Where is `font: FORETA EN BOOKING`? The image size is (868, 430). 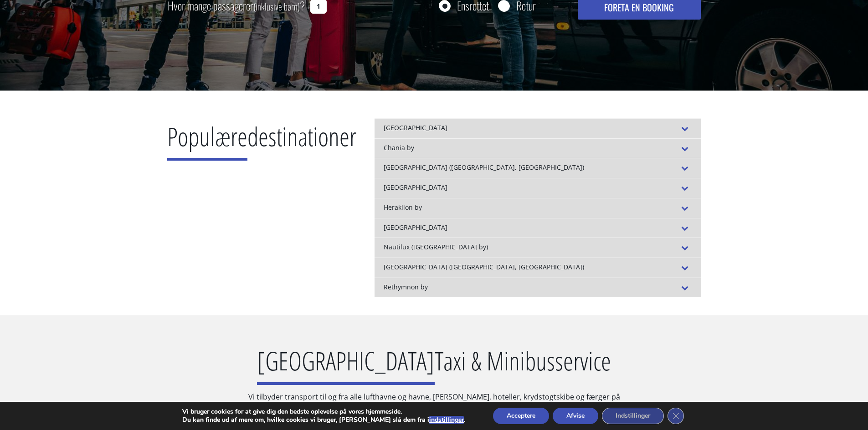 font: FORETA EN BOOKING is located at coordinates (639, 7).